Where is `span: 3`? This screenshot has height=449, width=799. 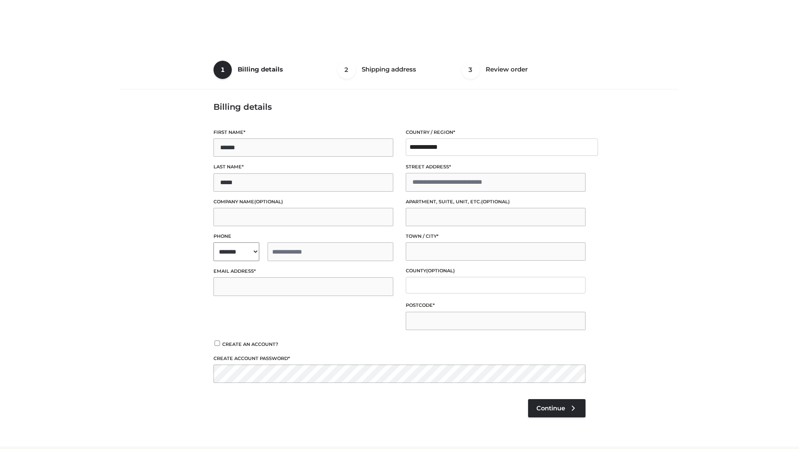
span: 3 is located at coordinates (471, 70).